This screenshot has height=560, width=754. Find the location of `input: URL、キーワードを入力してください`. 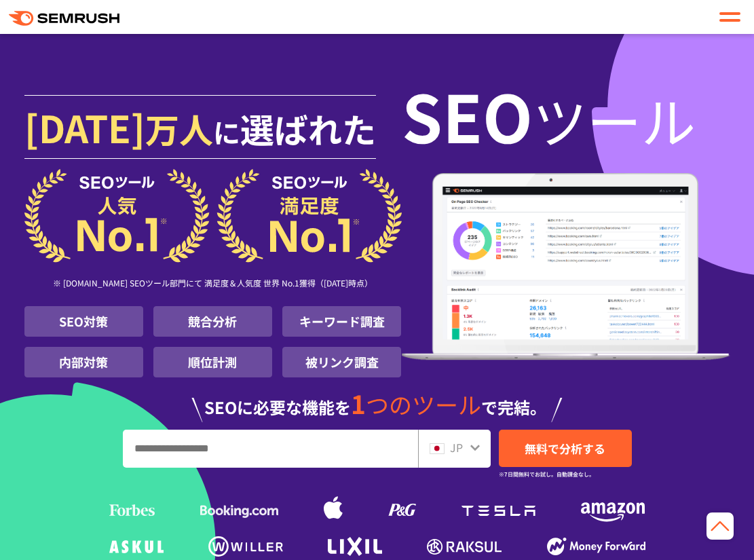

input: URL、キーワードを入力してください is located at coordinates (270, 449).